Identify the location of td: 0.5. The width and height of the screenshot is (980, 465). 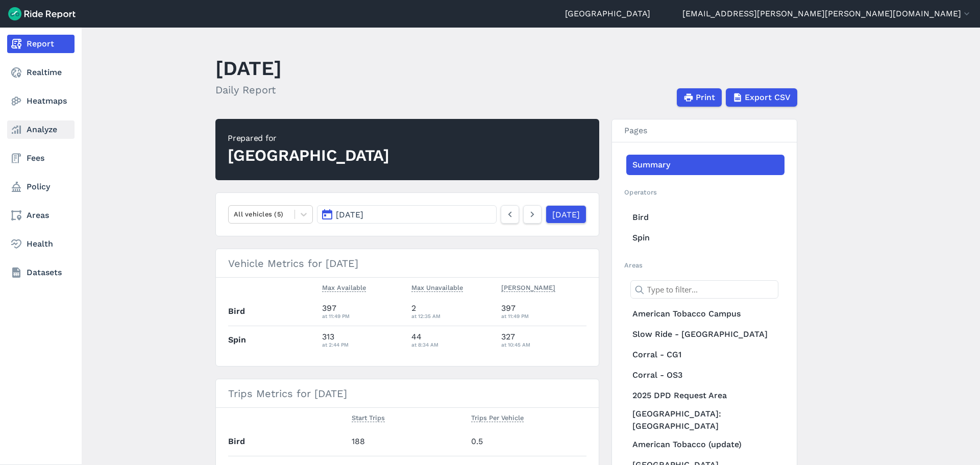
(527, 441).